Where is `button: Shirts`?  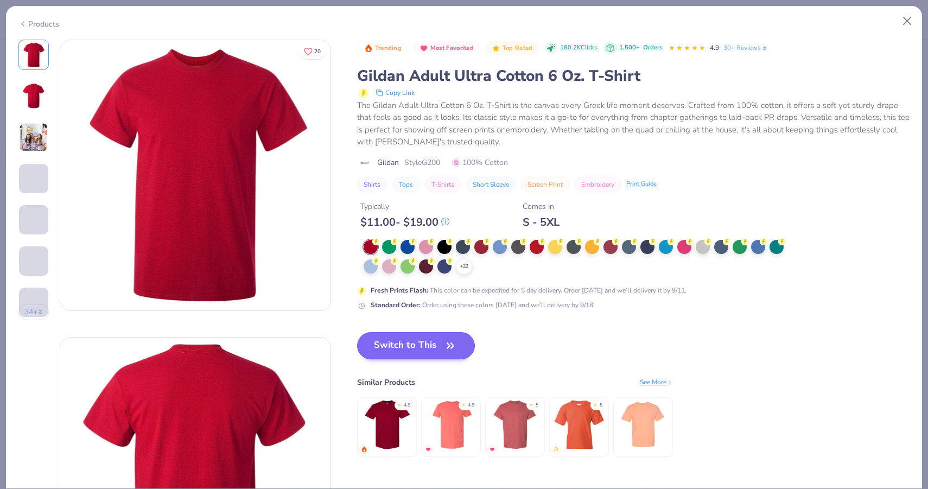 button: Shirts is located at coordinates (372, 185).